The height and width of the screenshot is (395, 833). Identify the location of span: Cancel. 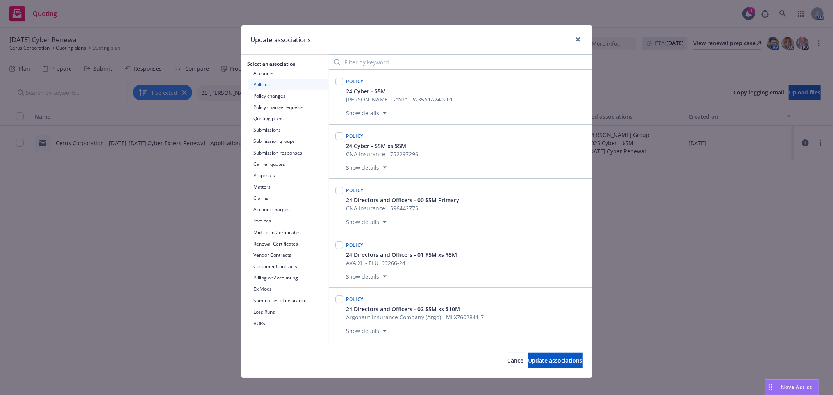
(516, 361).